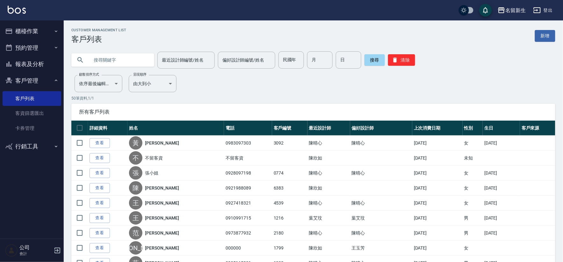 The width and height of the screenshot is (563, 262). What do you see at coordinates (99, 84) in the screenshot?
I see `div: 依序最後編輯時間` at bounding box center [99, 84].